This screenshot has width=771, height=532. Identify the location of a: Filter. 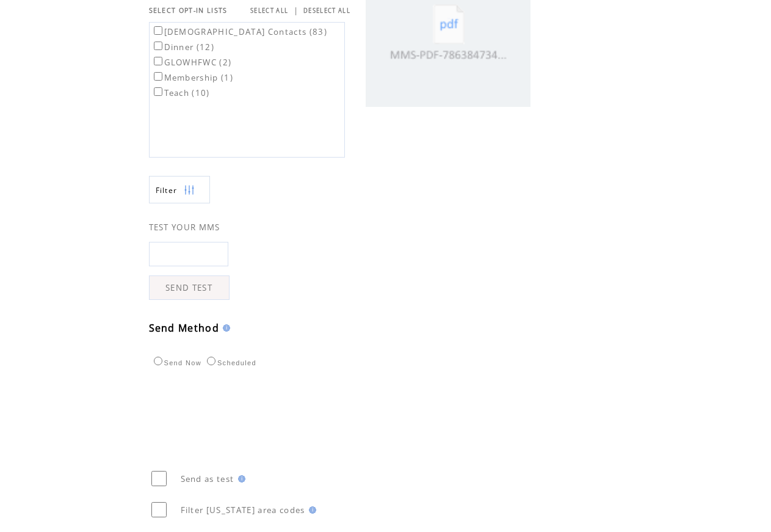
(180, 189).